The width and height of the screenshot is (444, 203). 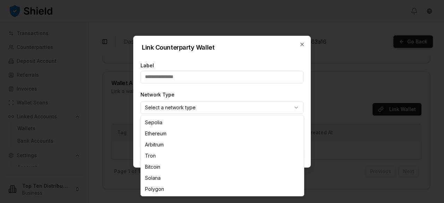 What do you see at coordinates (154, 189) in the screenshot?
I see `span: Polygon` at bounding box center [154, 189].